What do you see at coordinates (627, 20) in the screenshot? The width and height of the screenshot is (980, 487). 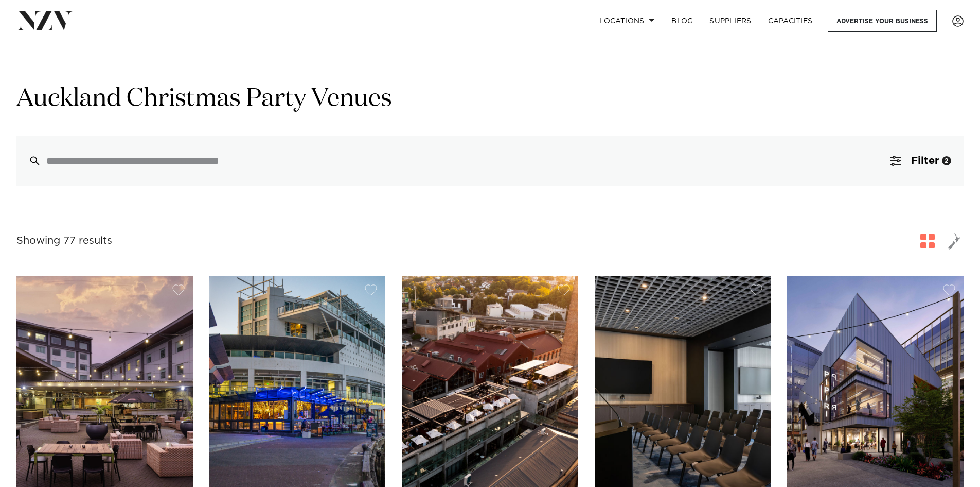 I see `a: Locations` at bounding box center [627, 20].